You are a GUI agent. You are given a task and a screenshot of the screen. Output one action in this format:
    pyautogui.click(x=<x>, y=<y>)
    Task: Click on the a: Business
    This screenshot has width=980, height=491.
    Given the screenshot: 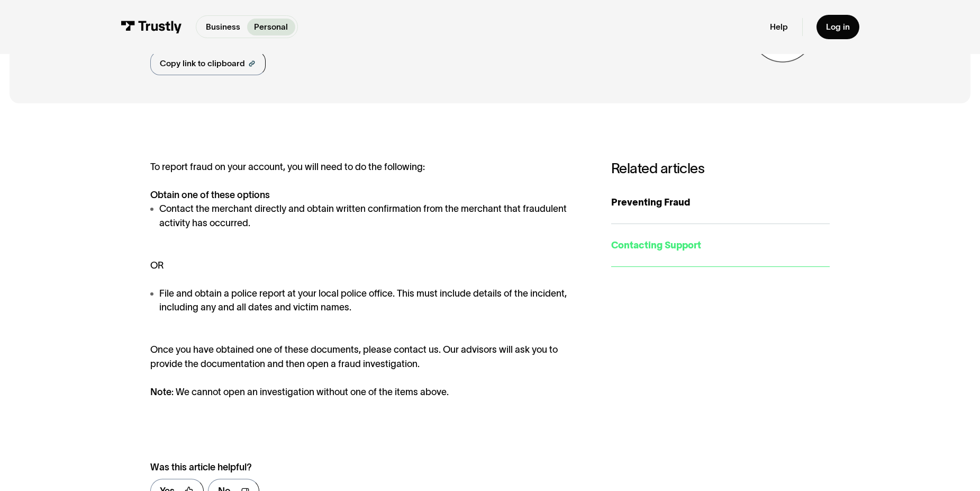 What is the action you would take?
    pyautogui.click(x=223, y=27)
    